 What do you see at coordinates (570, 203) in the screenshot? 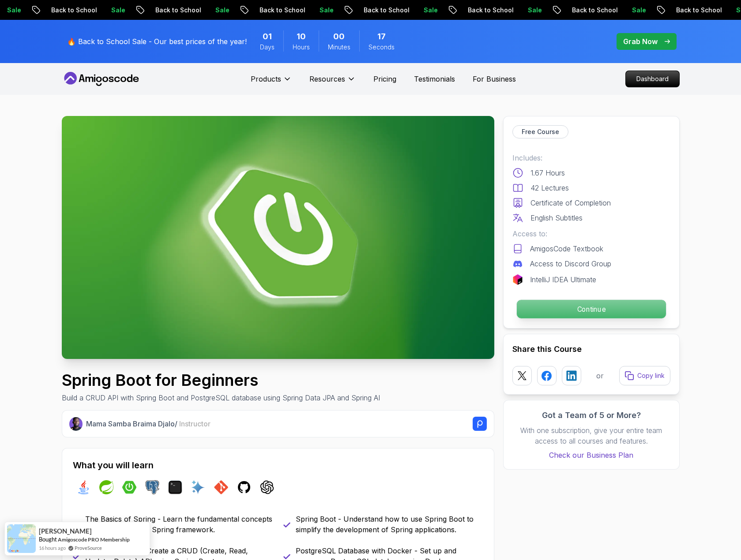
I see `p: Certificate of Completion` at bounding box center [570, 203].